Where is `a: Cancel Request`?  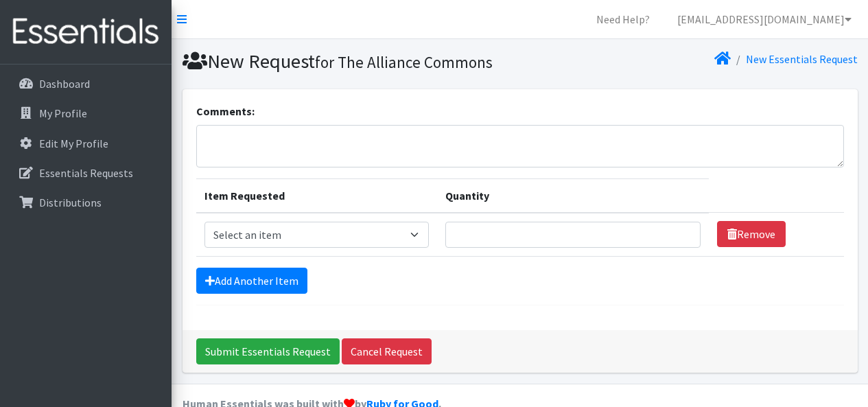 a: Cancel Request is located at coordinates (387, 351).